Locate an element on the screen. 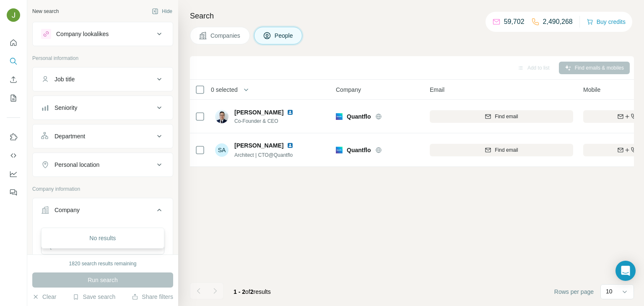  div: No results is located at coordinates (103, 238).